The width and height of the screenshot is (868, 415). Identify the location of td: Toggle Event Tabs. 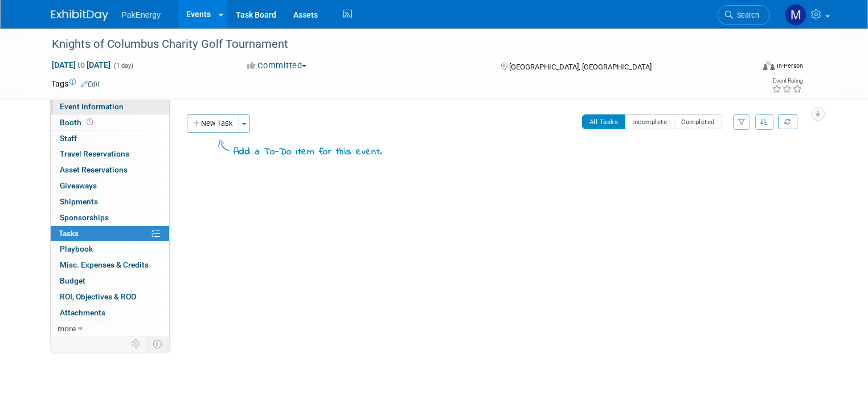
(157, 344).